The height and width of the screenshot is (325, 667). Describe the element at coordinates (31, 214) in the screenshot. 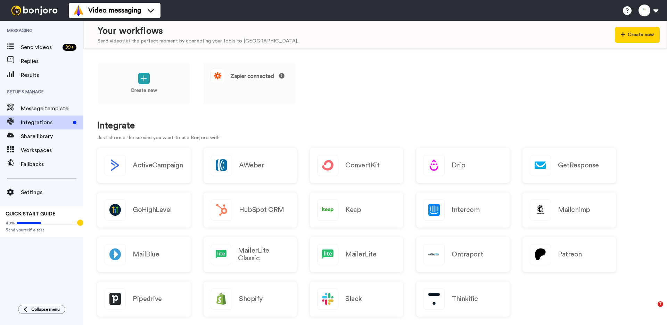

I see `span: QUICK START GUIDE` at that location.